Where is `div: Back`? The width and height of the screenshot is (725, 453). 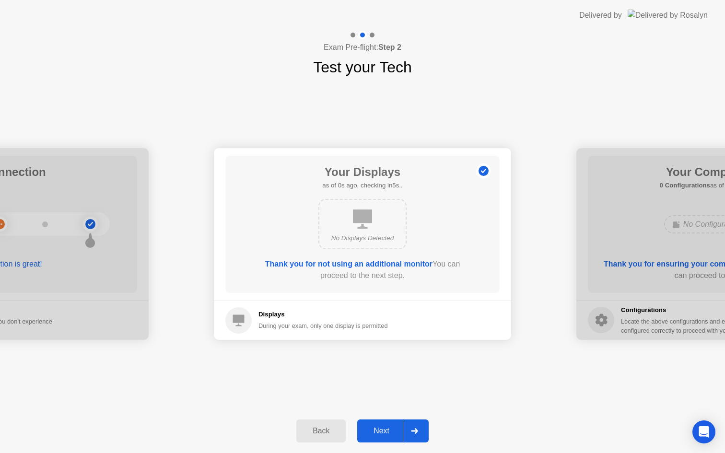
div: Back is located at coordinates (321, 431).